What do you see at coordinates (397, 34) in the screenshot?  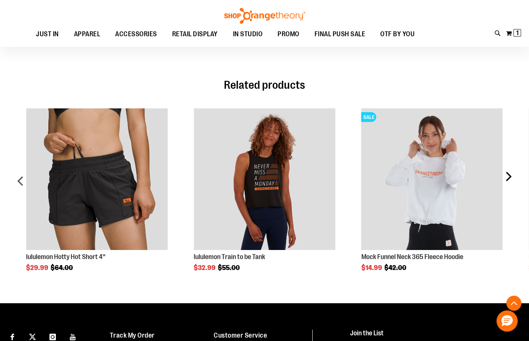 I see `a: OTF BY YOU` at bounding box center [397, 34].